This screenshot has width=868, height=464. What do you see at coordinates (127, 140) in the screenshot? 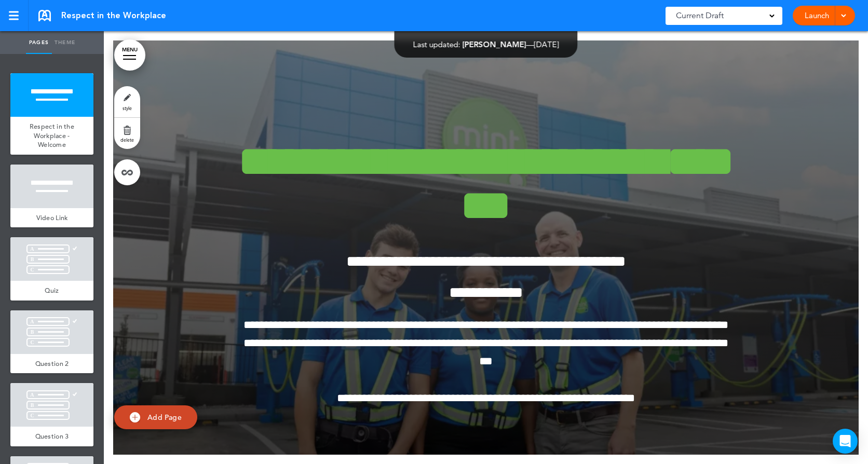
I see `span: delete` at bounding box center [127, 140].